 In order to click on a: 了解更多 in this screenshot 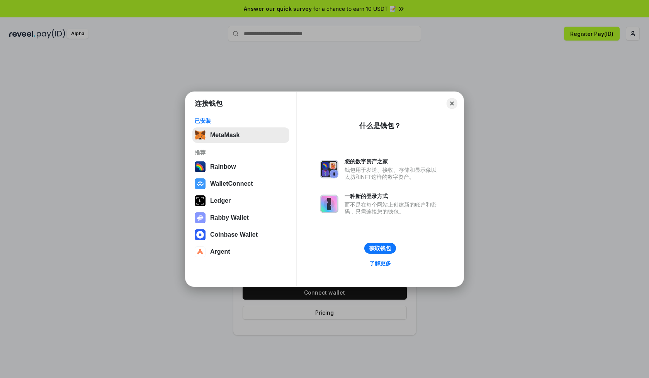, I will do `click(380, 264)`.